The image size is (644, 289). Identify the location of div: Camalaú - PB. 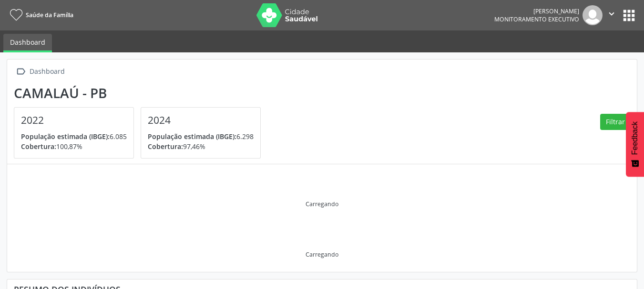
(141, 93).